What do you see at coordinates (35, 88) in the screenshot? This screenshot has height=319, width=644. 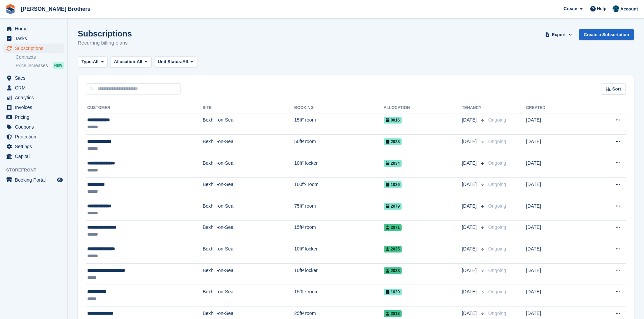 I see `span: CRM` at bounding box center [35, 88].